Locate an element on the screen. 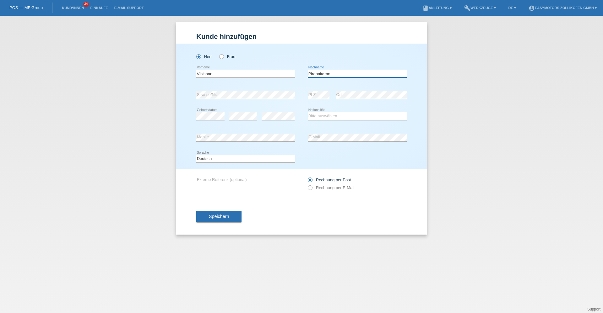 Image resolution: width=603 pixels, height=313 pixels. a: bookAnleitung ▾ is located at coordinates (437, 8).